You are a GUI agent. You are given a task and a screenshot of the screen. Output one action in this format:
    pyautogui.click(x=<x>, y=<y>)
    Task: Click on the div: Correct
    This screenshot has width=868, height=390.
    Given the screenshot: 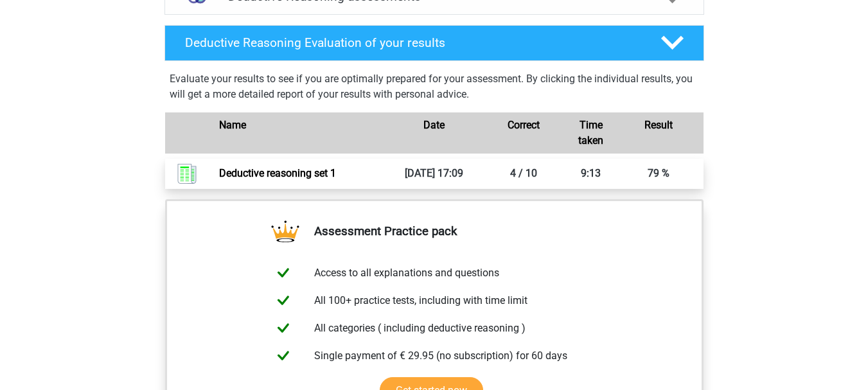 What is the action you would take?
    pyautogui.click(x=523, y=133)
    